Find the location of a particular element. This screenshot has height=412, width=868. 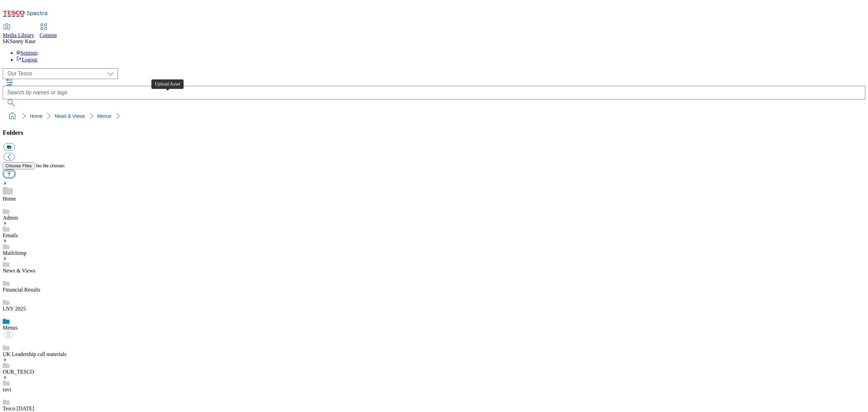

a: home is located at coordinates (12, 116).